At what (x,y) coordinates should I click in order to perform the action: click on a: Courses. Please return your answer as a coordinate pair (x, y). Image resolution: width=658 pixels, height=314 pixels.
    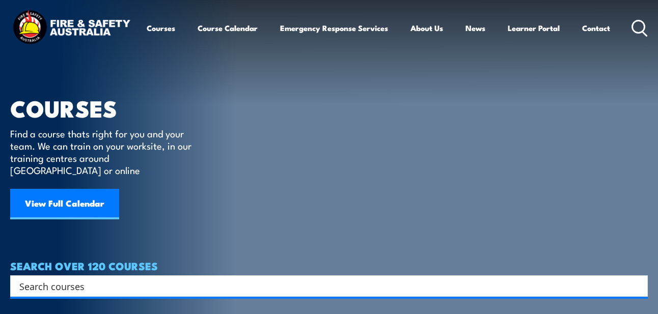
    Looking at the image, I should click on (161, 28).